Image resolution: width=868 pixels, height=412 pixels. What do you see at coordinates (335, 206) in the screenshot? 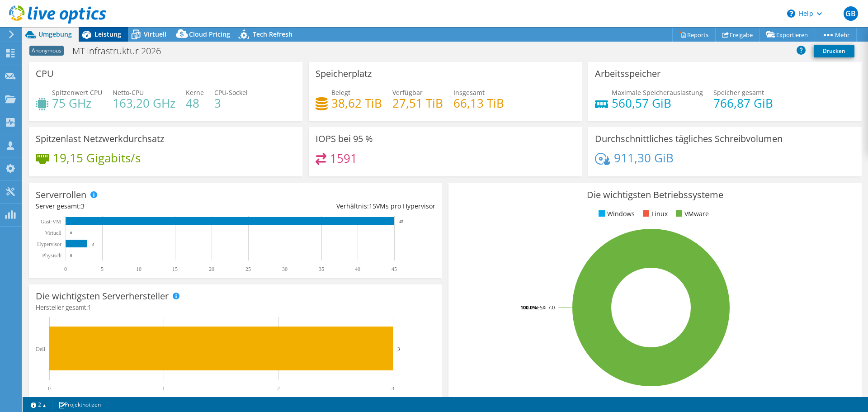
I see `div: Verhältnis: VMs pro Hypervisor` at bounding box center [335, 206].